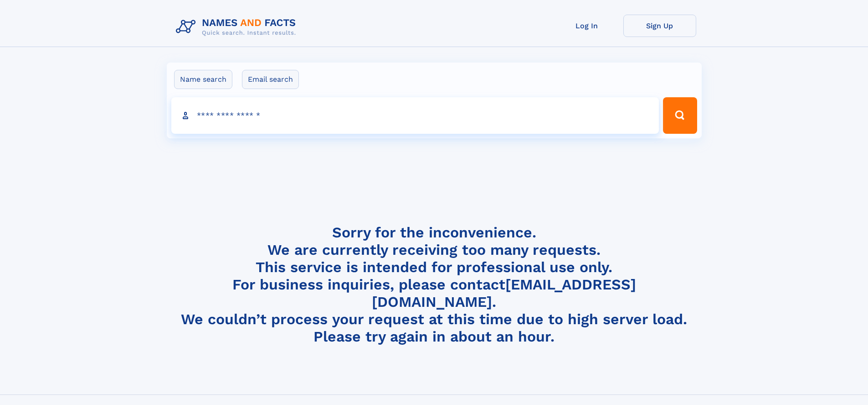 This screenshot has width=868, height=405. Describe the element at coordinates (238, 27) in the screenshot. I see `img: Logo Names and Facts` at that location.